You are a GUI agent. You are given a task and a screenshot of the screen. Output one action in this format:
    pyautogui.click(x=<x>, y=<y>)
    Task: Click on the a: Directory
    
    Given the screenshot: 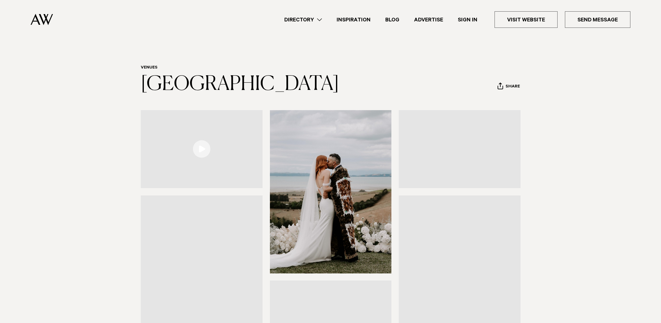 What is the action you would take?
    pyautogui.click(x=303, y=20)
    